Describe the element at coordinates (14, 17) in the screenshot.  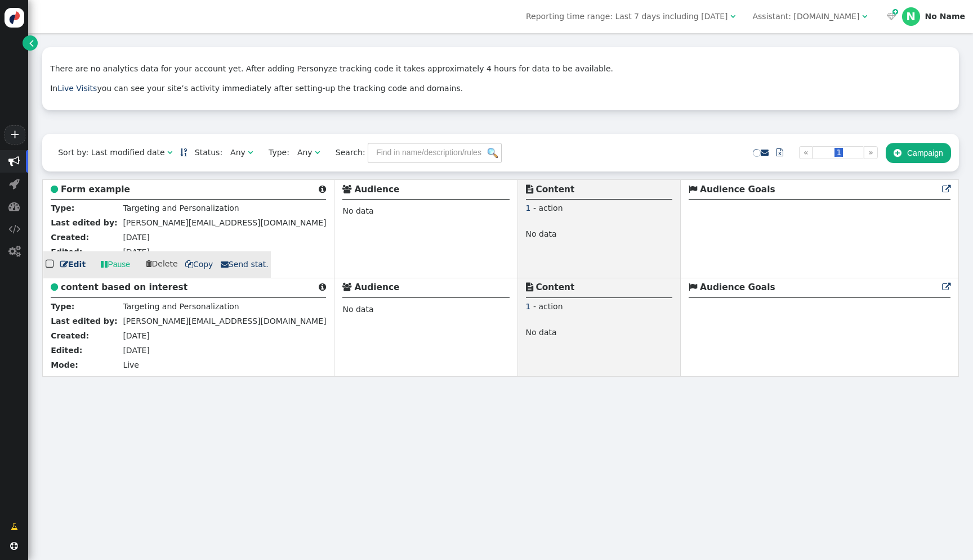
I see `img: logo-icon.svg` at that location.